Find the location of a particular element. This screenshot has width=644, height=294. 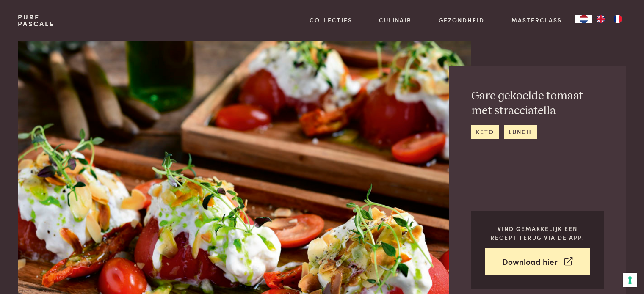

aside: Language selected: Nederlands is located at coordinates (600, 19).